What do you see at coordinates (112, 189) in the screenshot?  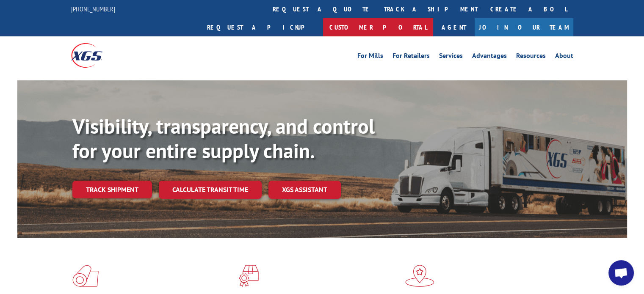 I see `a: Track shipment` at bounding box center [112, 189].